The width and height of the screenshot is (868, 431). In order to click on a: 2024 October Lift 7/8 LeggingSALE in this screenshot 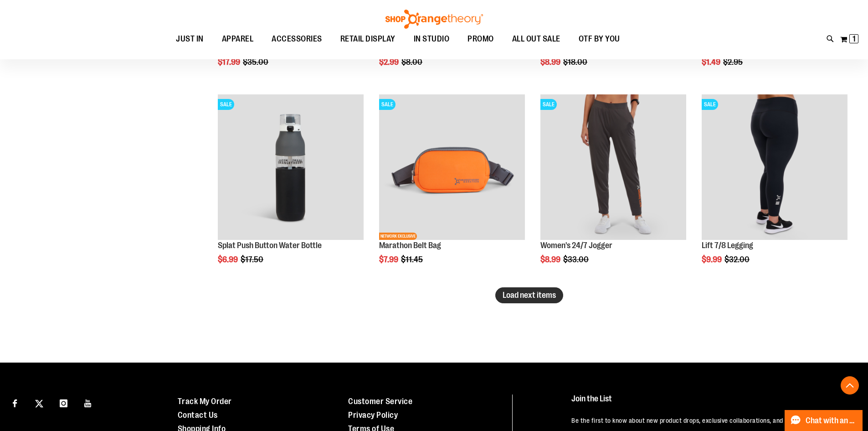, I will do `click(775, 168)`.